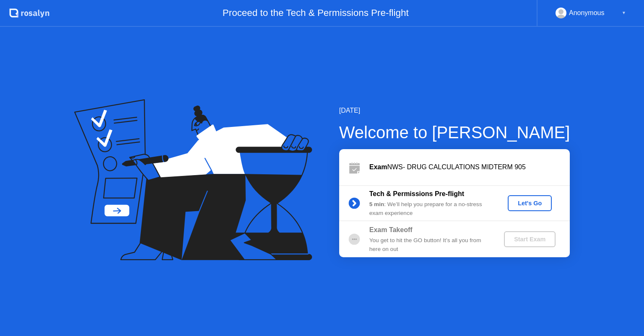 The width and height of the screenshot is (644, 336). What do you see at coordinates (529, 203) in the screenshot?
I see `div: Let's Go` at bounding box center [529, 203].